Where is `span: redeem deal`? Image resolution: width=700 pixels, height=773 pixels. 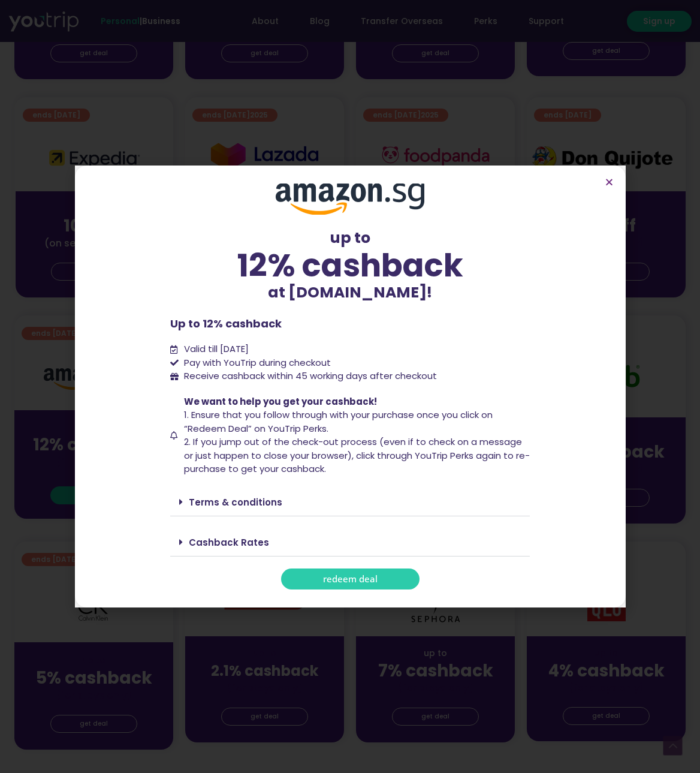
span: redeem deal is located at coordinates (350, 578).